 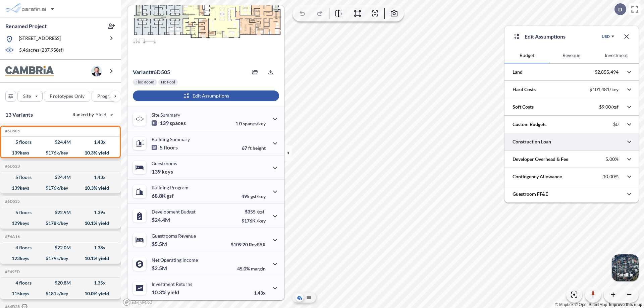 What do you see at coordinates (163, 196) in the screenshot?
I see `p: 68.8K` at bounding box center [163, 196].